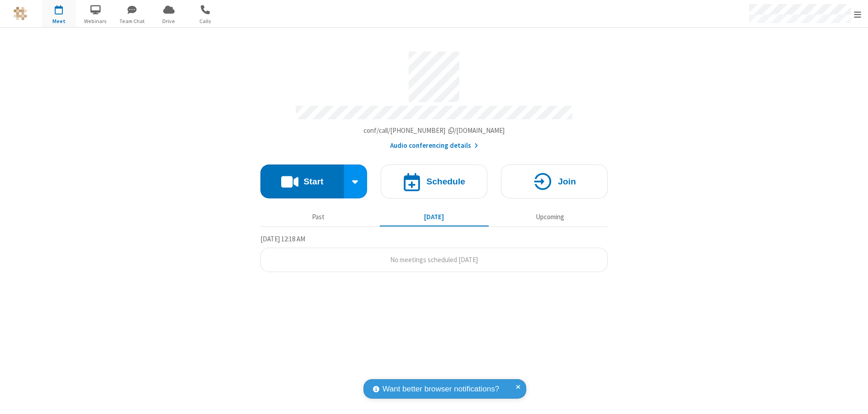  Describe the element at coordinates (434, 98) in the screenshot. I see `section: Account details` at that location.